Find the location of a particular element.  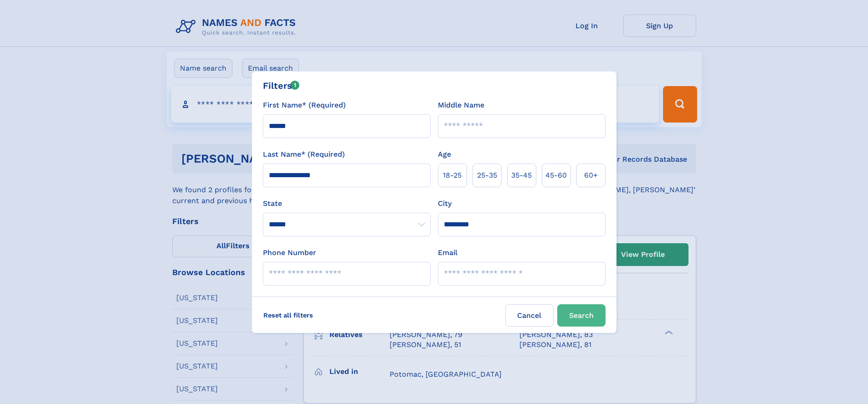

div: Filters is located at coordinates (281, 86).